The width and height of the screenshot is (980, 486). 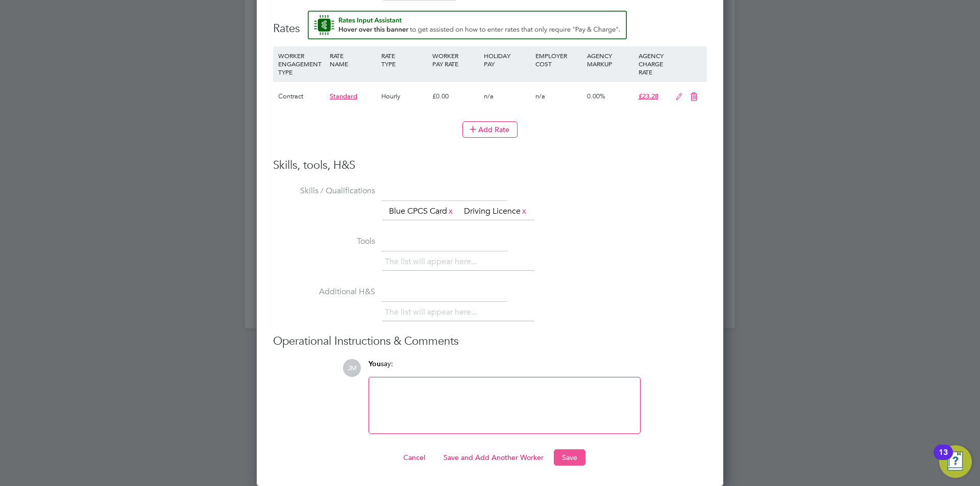 I want to click on span: 0.00%, so click(x=596, y=96).